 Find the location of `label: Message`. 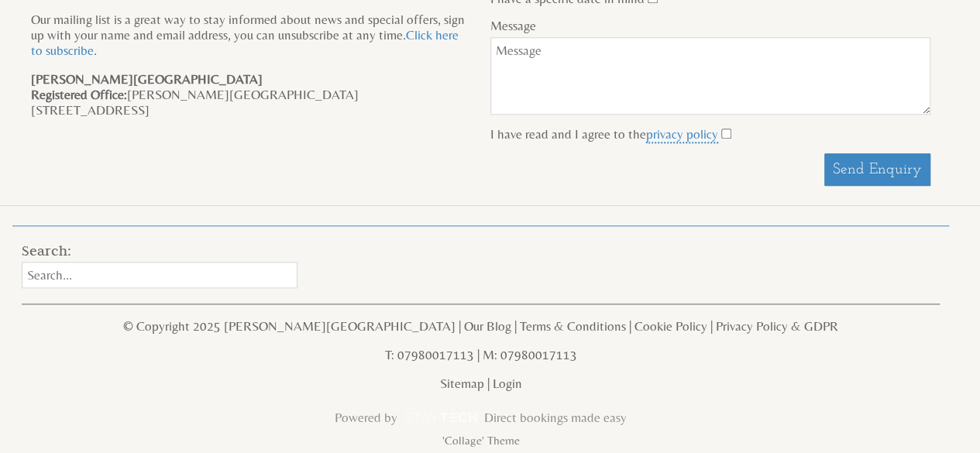

label: Message is located at coordinates (710, 25).